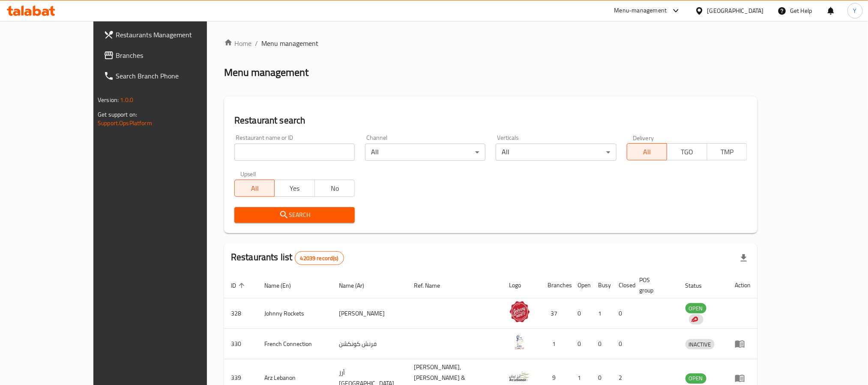 Image resolution: width=868 pixels, height=385 pixels. I want to click on span: INACTIVE, so click(701, 345).